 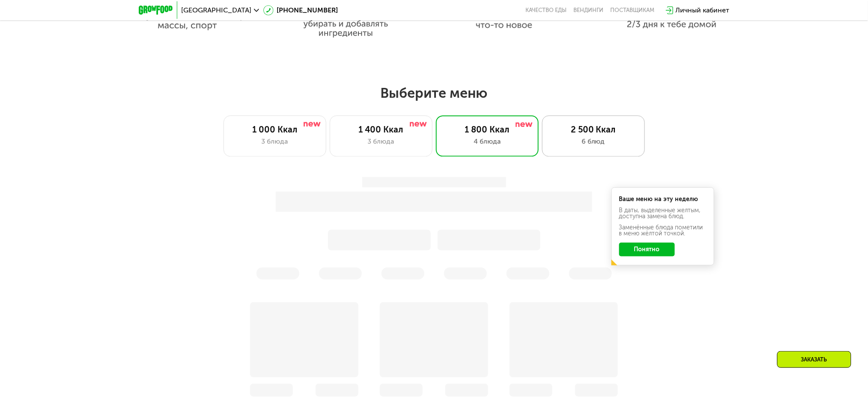 What do you see at coordinates (434, 93) in the screenshot?
I see `h2: Выберите меню` at bounding box center [434, 93].